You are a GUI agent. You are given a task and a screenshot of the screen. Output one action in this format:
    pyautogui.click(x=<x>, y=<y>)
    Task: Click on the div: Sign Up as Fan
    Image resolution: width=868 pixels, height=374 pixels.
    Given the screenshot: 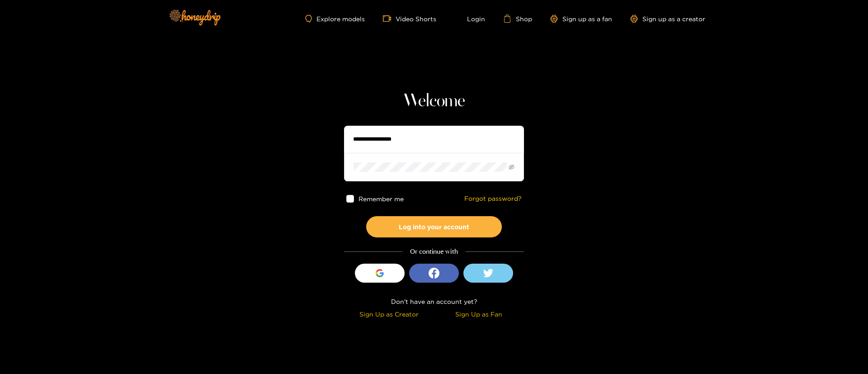 What is the action you would take?
    pyautogui.click(x=478, y=314)
    